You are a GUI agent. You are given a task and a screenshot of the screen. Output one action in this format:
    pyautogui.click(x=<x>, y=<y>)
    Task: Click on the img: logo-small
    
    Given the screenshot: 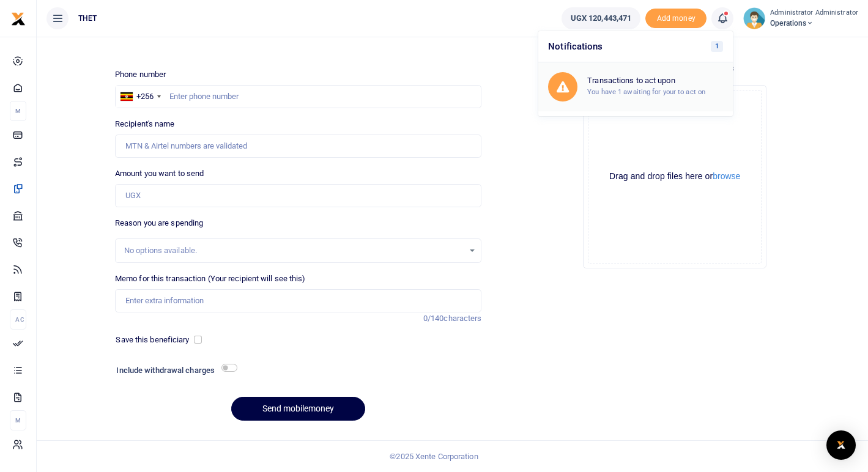 What is the action you would take?
    pyautogui.click(x=19, y=19)
    